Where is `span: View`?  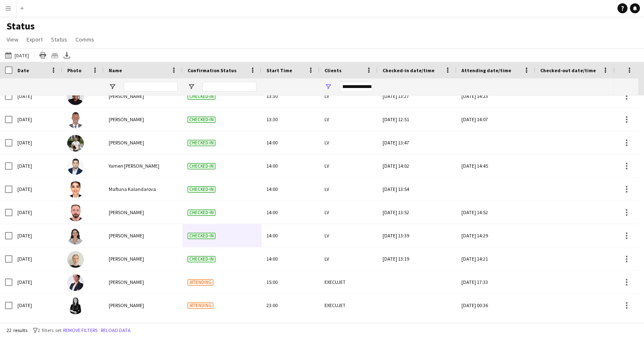
span: View is located at coordinates (12, 39).